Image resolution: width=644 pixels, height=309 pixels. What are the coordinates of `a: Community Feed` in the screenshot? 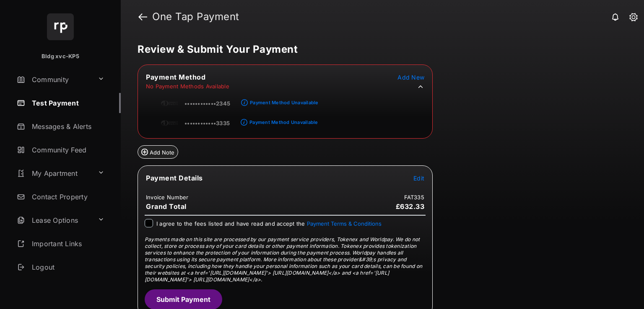 It's located at (67, 150).